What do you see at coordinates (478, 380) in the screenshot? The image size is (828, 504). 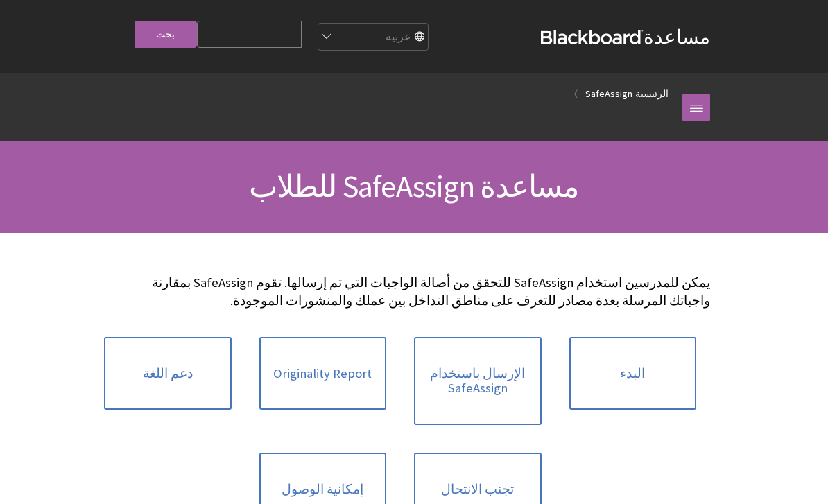 I see `a: الإرسال باستخدام SafeAssign` at bounding box center [478, 380].